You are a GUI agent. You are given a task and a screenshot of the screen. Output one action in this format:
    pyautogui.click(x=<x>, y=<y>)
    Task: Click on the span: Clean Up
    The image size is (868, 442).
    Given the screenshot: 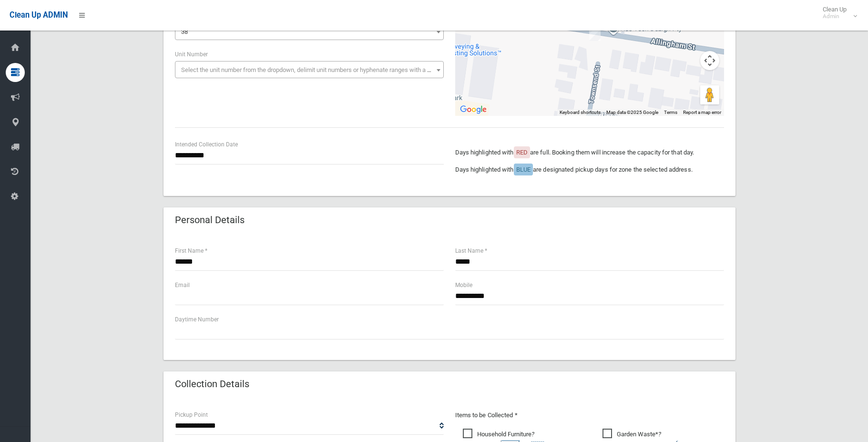 What is the action you would take?
    pyautogui.click(x=837, y=13)
    